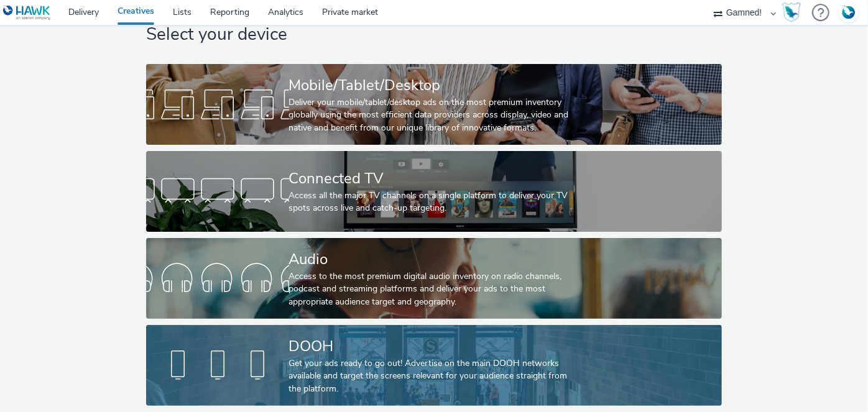  I want to click on img: Account FR, so click(849, 12).